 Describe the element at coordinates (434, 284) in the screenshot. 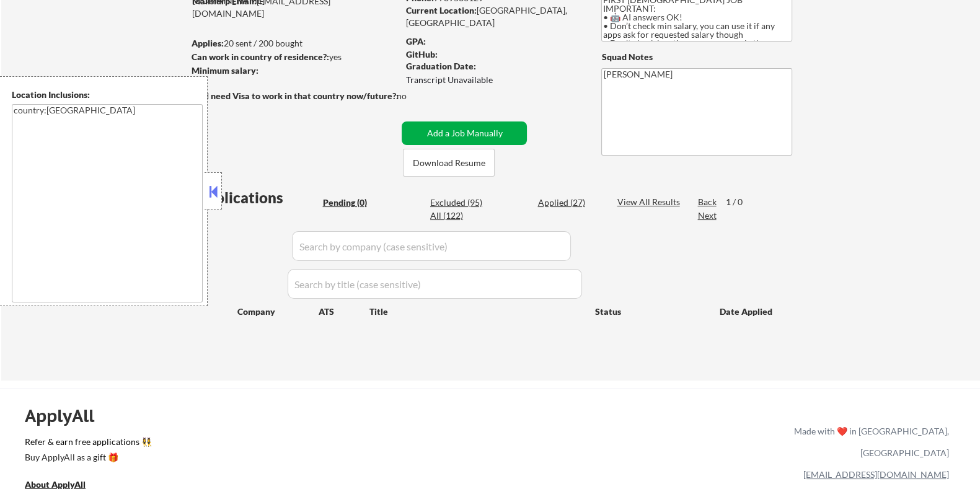

I see `input: Search by title (case sensitive)` at that location.